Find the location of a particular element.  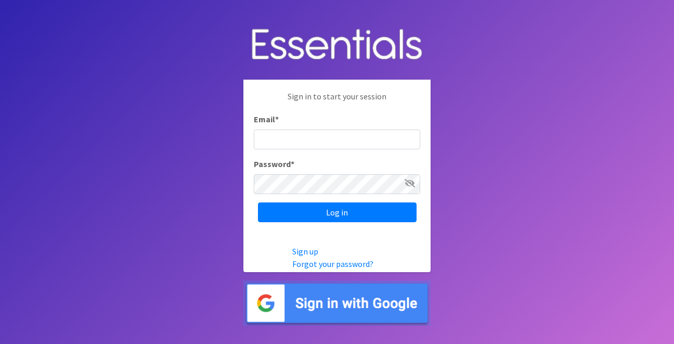

a: Sign up is located at coordinates (305, 251).